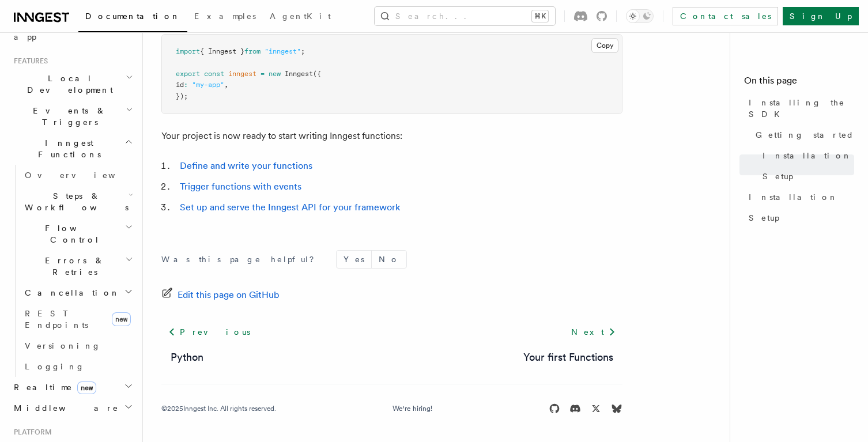 This screenshot has height=442, width=868. Describe the element at coordinates (283, 51) in the screenshot. I see `span: "inngest"` at that location.